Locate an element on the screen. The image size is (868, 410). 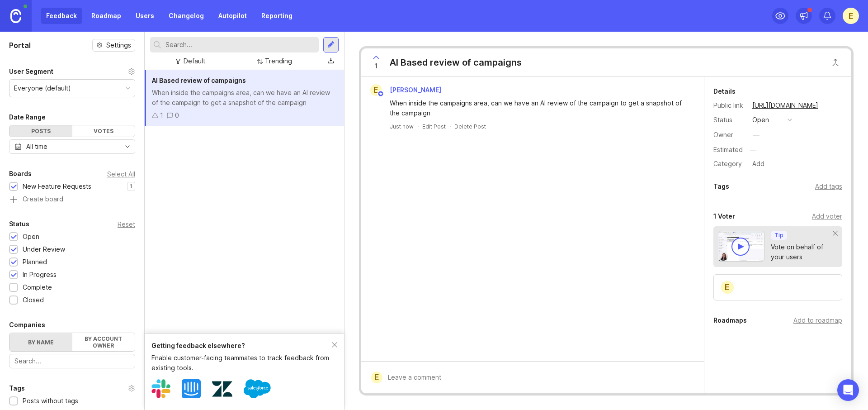
div: Default is located at coordinates (194, 61).